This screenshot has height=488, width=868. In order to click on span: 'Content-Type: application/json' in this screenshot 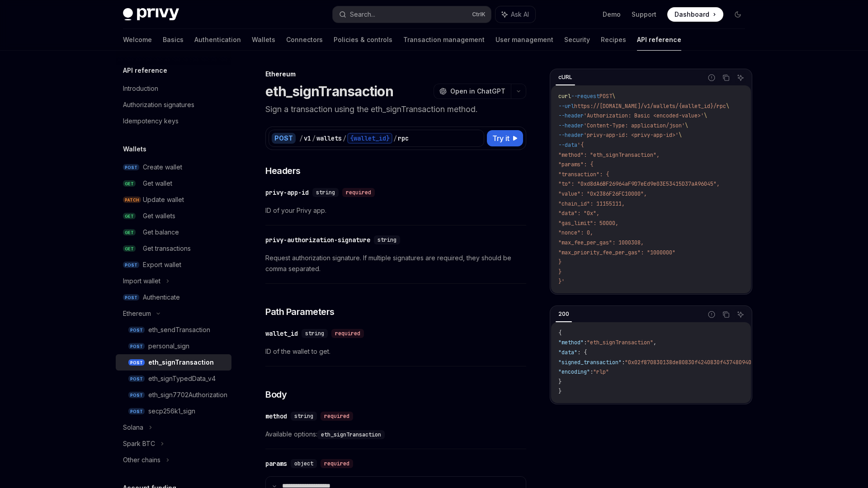, I will do `click(634, 126)`.